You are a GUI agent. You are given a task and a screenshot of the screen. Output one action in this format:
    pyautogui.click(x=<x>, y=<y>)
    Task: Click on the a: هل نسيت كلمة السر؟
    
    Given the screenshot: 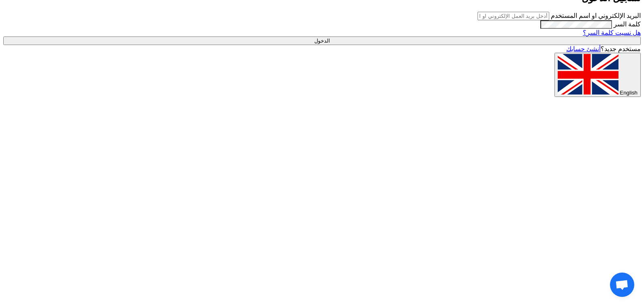 What is the action you would take?
    pyautogui.click(x=611, y=33)
    